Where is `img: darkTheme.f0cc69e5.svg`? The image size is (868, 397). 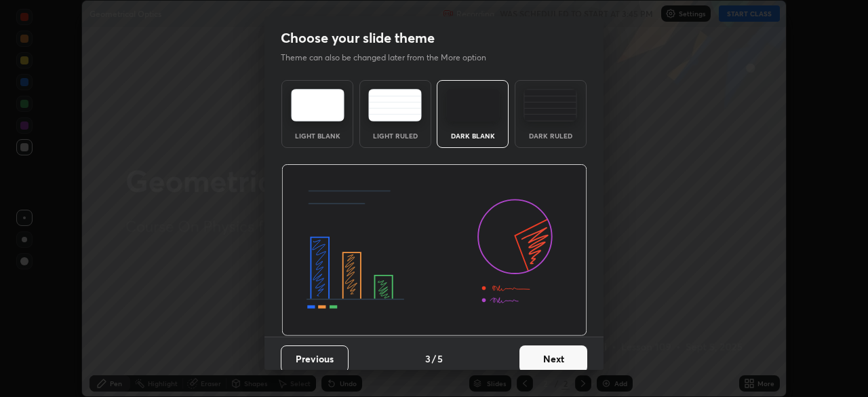 img: darkTheme.f0cc69e5.svg is located at coordinates (472, 105).